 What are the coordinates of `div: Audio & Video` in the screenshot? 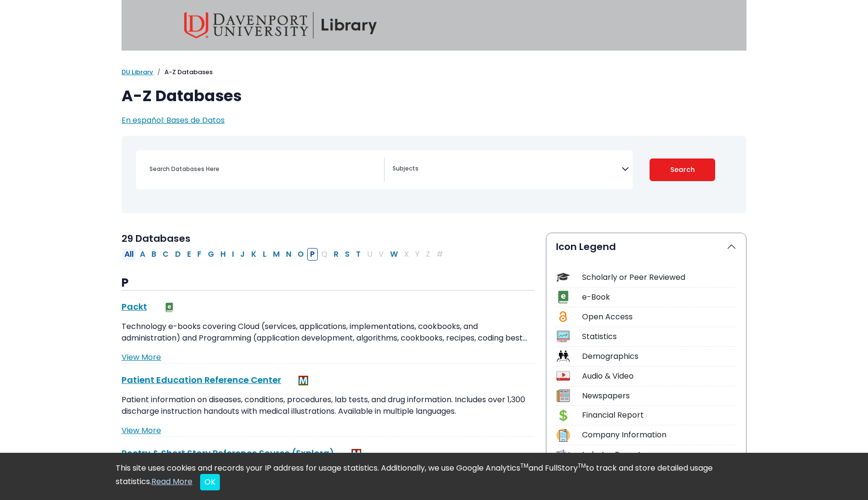 It's located at (659, 377).